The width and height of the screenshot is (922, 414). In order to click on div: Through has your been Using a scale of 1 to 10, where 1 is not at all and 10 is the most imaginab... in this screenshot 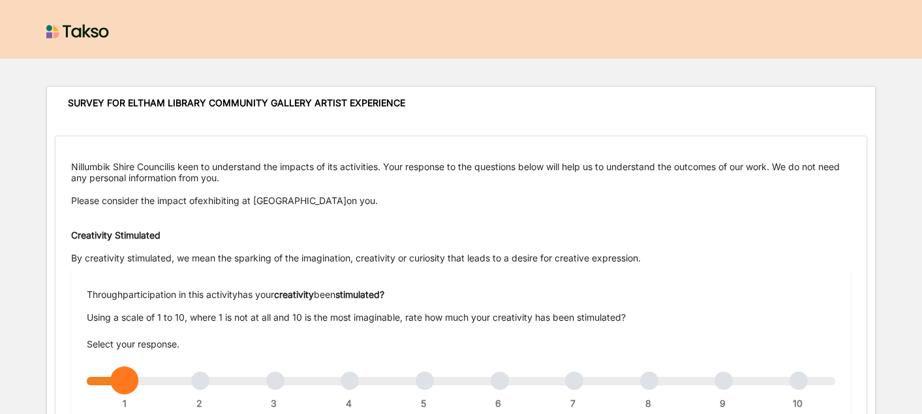, I will do `click(461, 306)`.